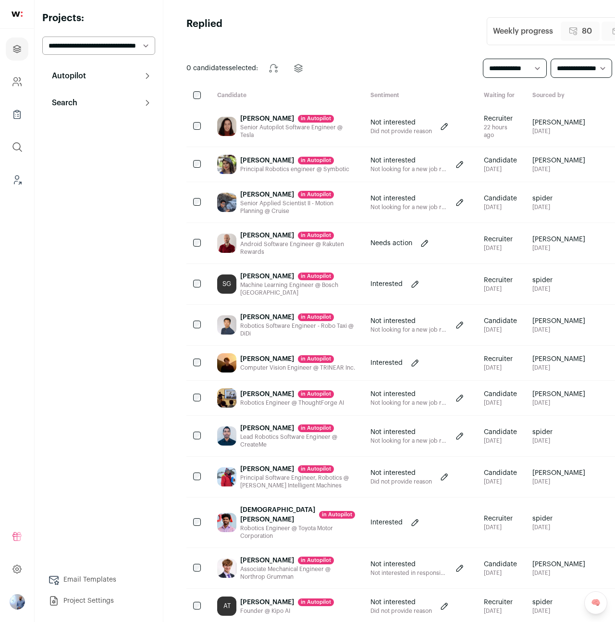 The width and height of the screenshot is (615, 622). What do you see at coordinates (227, 126) in the screenshot?
I see `img: 0ce3e7e179d8101d813980e9271dc3b739bb59463fe11e3992d718eb423659a3` at bounding box center [227, 126].